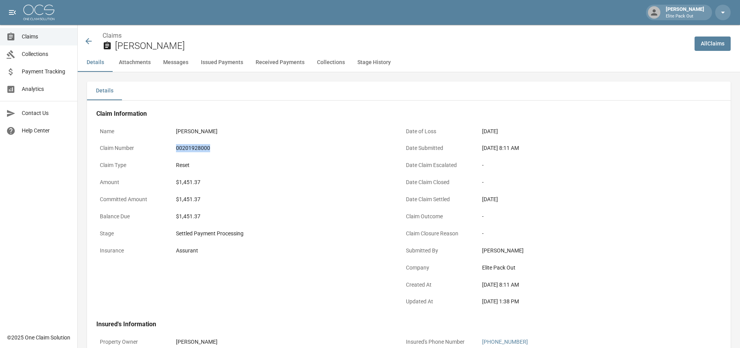 This screenshot has height=348, width=740. Describe the element at coordinates (12, 12) in the screenshot. I see `button: open drawer` at that location.